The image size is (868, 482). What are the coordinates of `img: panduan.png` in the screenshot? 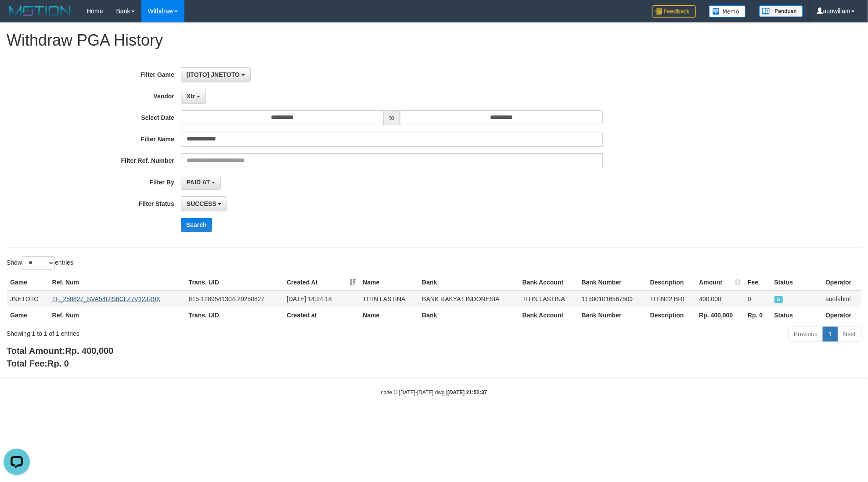 It's located at (781, 11).